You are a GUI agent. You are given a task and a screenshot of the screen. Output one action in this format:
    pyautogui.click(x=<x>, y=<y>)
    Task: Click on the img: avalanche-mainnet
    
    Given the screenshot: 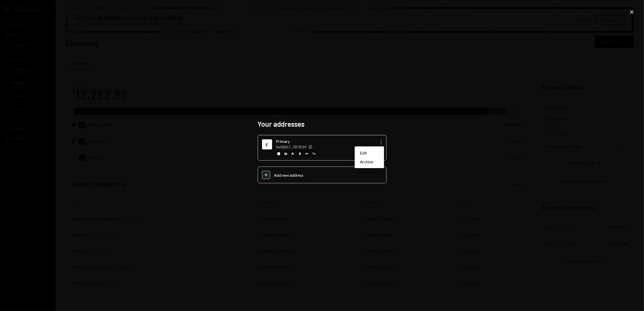 What is the action you would take?
    pyautogui.click(x=293, y=154)
    